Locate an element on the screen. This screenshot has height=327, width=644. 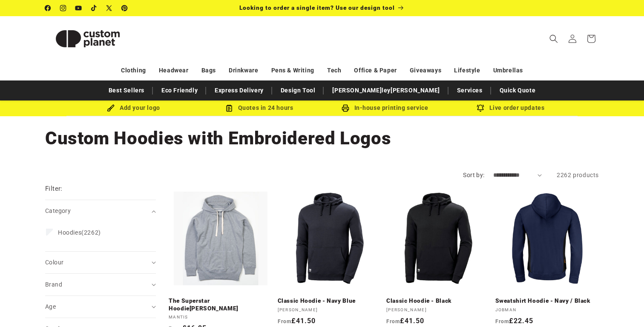
a: Express Delivery is located at coordinates (239, 90).